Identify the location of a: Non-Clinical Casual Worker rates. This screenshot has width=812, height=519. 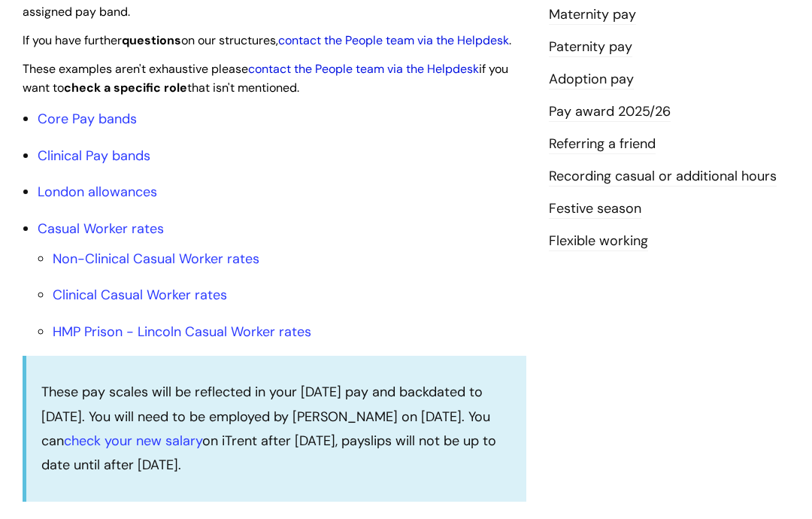
(155, 259).